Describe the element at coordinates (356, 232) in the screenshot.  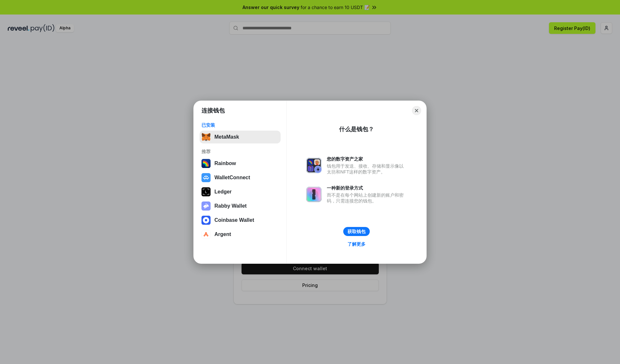
I see `div: 获取钱包` at that location.